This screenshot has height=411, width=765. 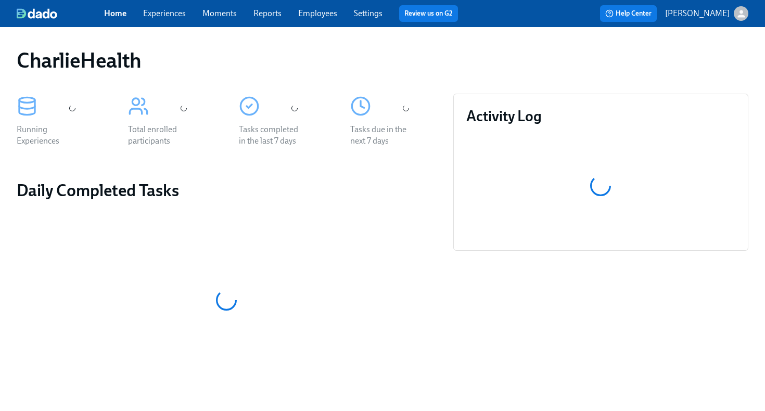 I want to click on div: Running Experiences, so click(x=50, y=135).